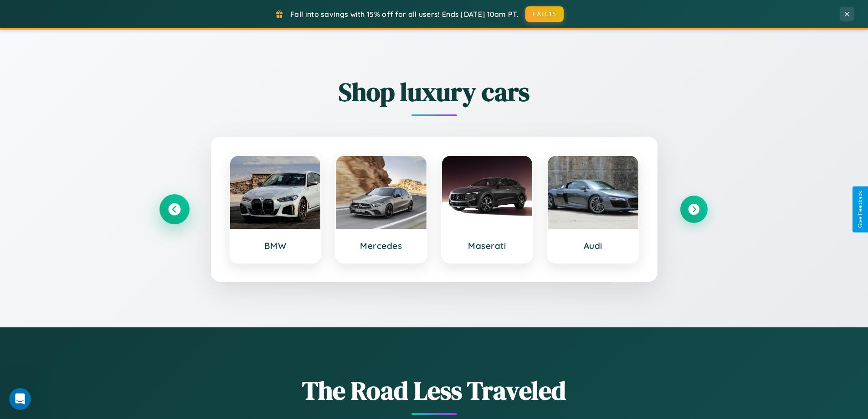 This screenshot has width=868, height=419. Describe the element at coordinates (434, 390) in the screenshot. I see `h1: The Road Less Traveled` at that location.